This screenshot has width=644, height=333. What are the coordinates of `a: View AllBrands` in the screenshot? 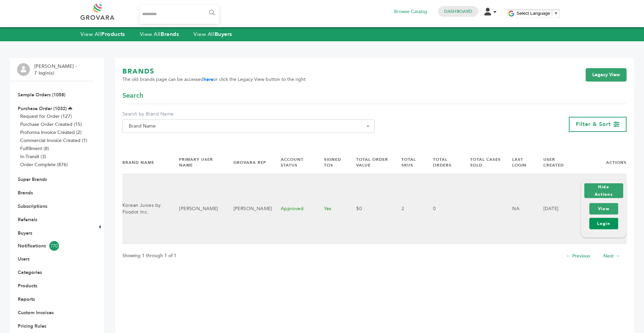 It's located at (159, 34).